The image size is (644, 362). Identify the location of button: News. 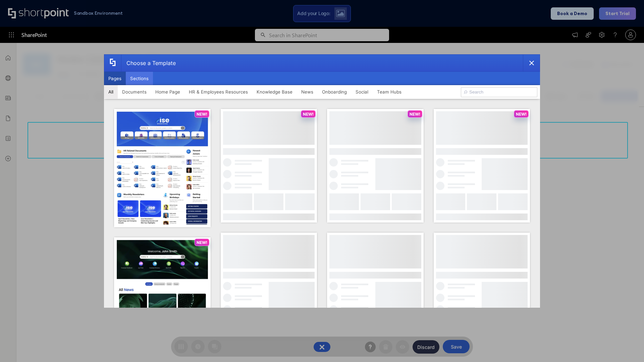
(307, 92).